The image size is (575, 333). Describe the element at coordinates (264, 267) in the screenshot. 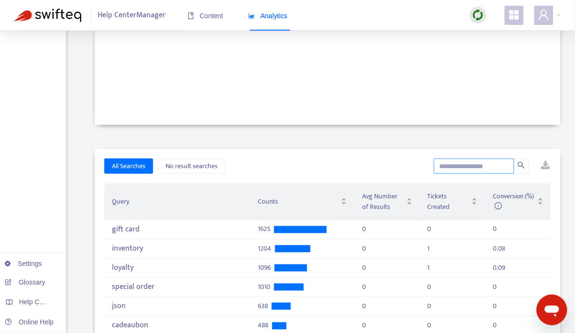

I see `span: 1096` at that location.